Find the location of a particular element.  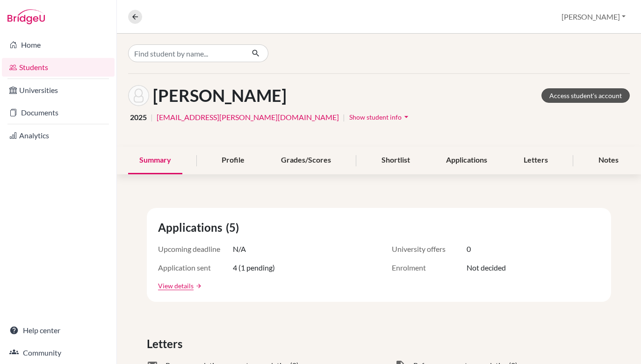

span: Application sent is located at coordinates (195, 268).